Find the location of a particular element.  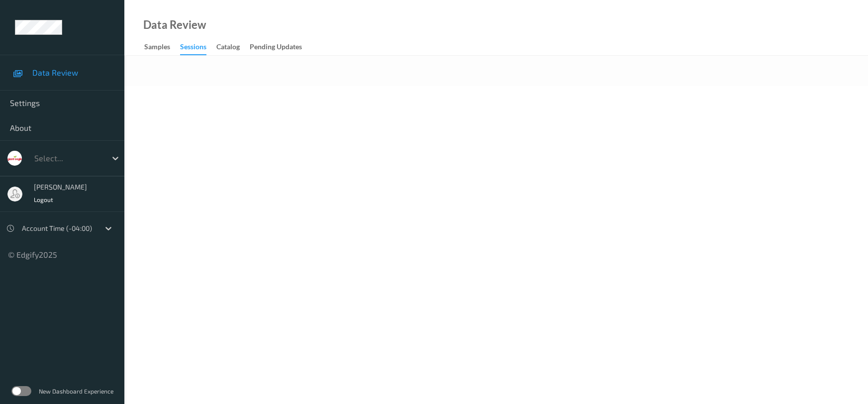

a: Catalog is located at coordinates (233, 47).